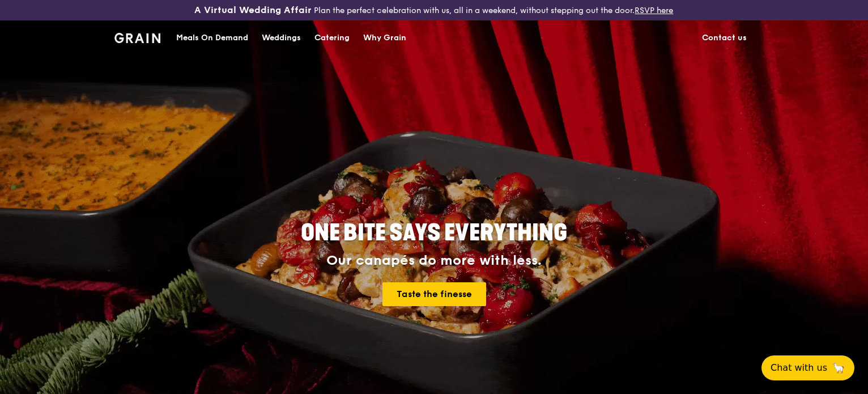 Image resolution: width=868 pixels, height=394 pixels. What do you see at coordinates (385, 38) in the screenshot?
I see `a: Why Grain` at bounding box center [385, 38].